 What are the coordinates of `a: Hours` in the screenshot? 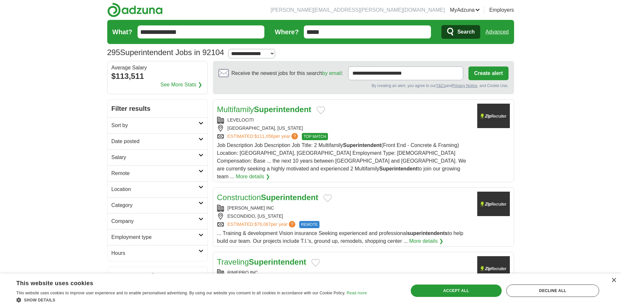 It's located at (157, 253).